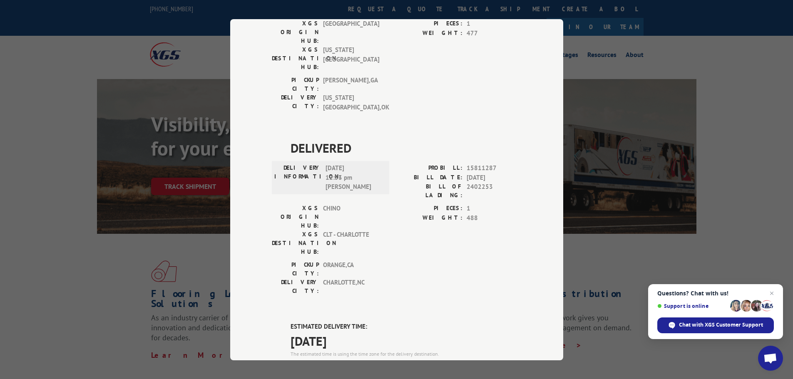  What do you see at coordinates (721, 325) in the screenshot?
I see `span: Chat with XGS Customer Support` at bounding box center [721, 325].